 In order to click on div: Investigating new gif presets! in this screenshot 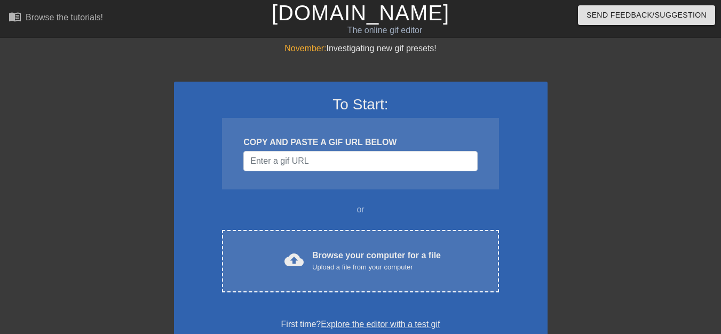, I will do `click(361, 49)`.